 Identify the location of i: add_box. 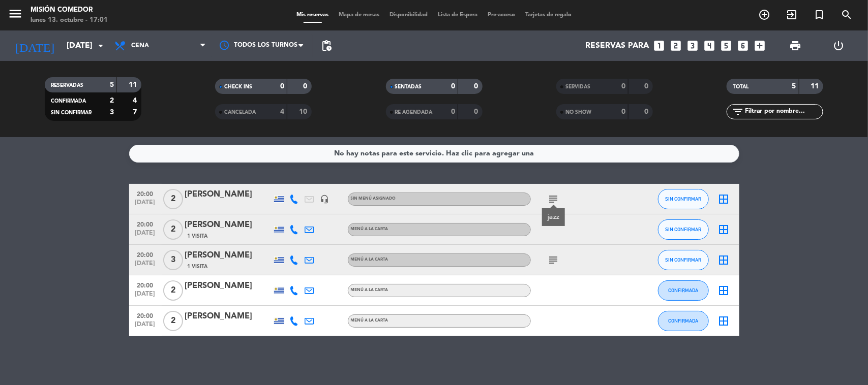
(760, 46).